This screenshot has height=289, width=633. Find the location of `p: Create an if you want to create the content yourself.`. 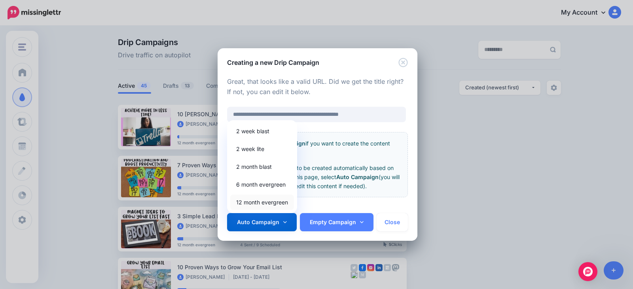

p: Create an if you want to create the content yourself. is located at coordinates (317, 148).